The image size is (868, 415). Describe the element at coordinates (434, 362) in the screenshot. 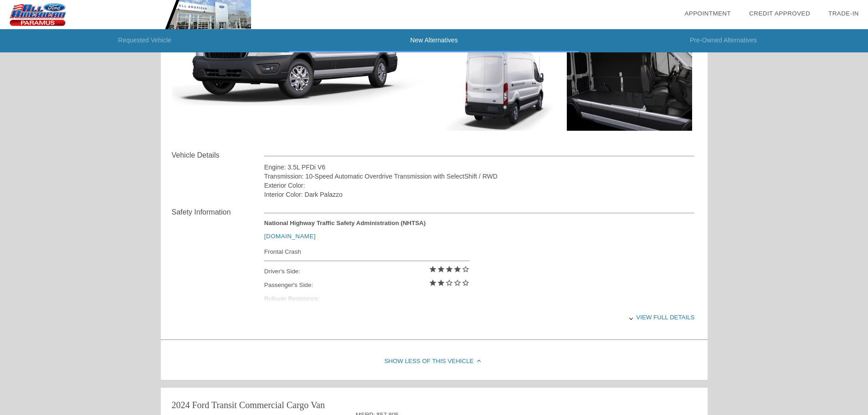

I see `div: Show Less of this Vehicle` at that location.